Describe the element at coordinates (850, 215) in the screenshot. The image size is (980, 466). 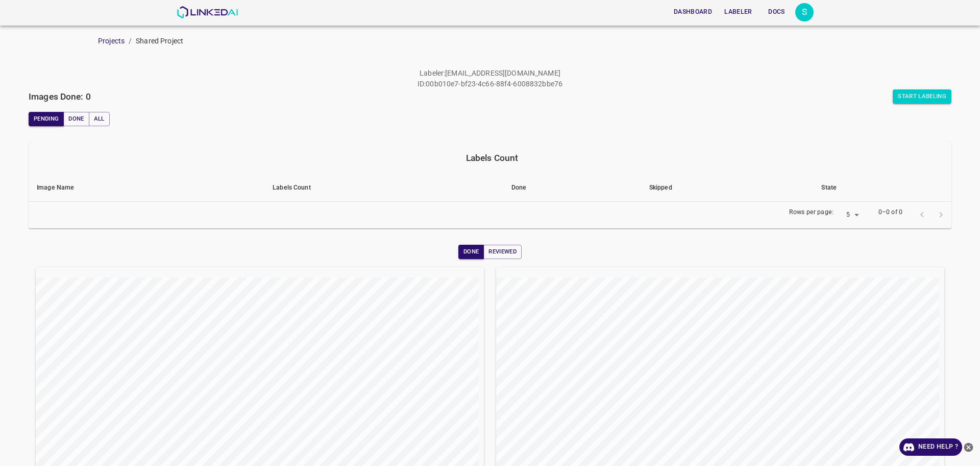
I see `div: 5` at that location.